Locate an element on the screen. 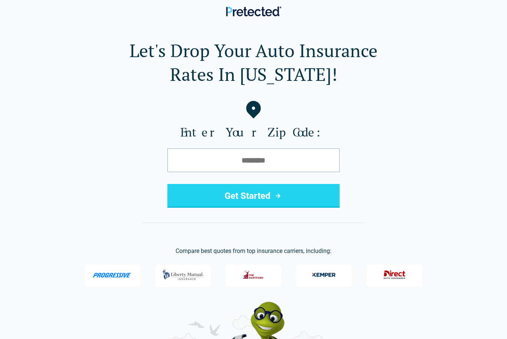 The width and height of the screenshot is (507, 339). img: Liberty Mutual is located at coordinates (183, 275).